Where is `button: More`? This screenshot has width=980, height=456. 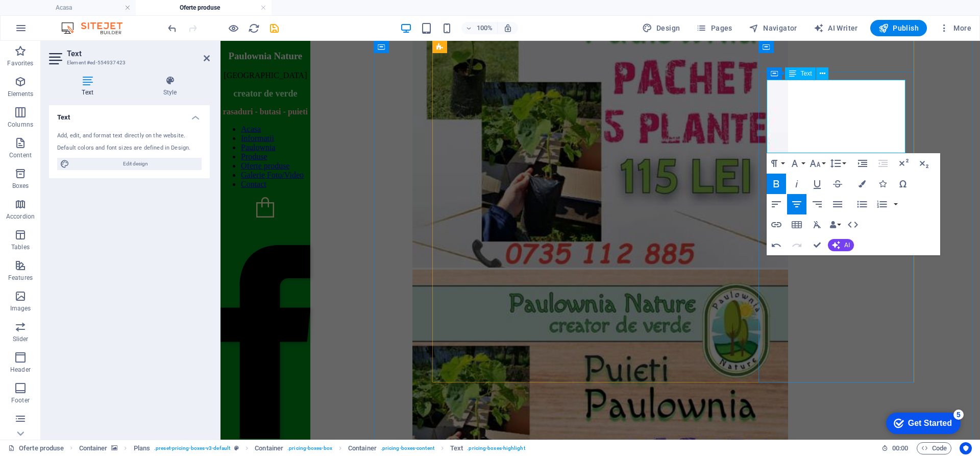
button: More is located at coordinates (955, 28).